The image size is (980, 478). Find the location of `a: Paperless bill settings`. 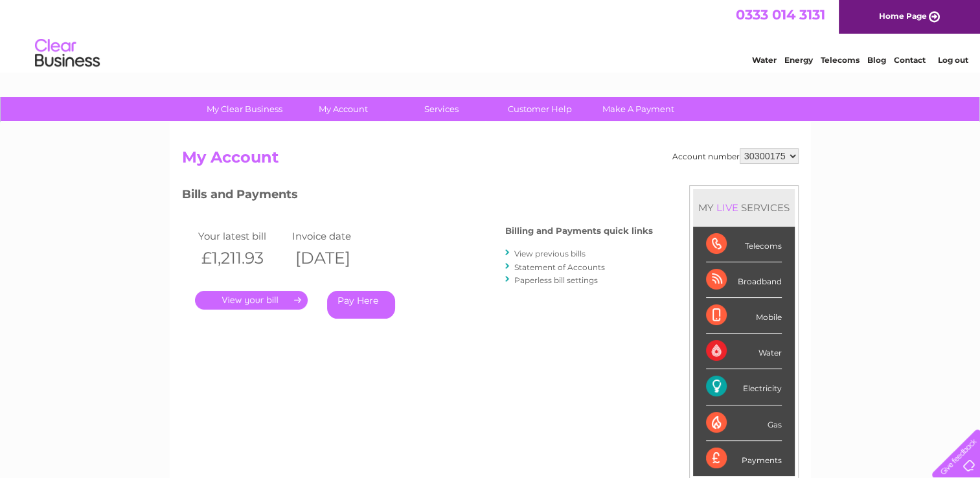

a: Paperless bill settings is located at coordinates (556, 280).